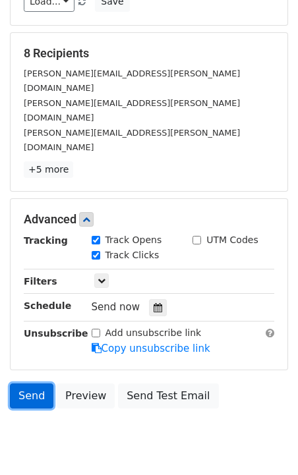 The image size is (298, 475). Describe the element at coordinates (154, 333) in the screenshot. I see `label: Add unsubscribe link` at that location.